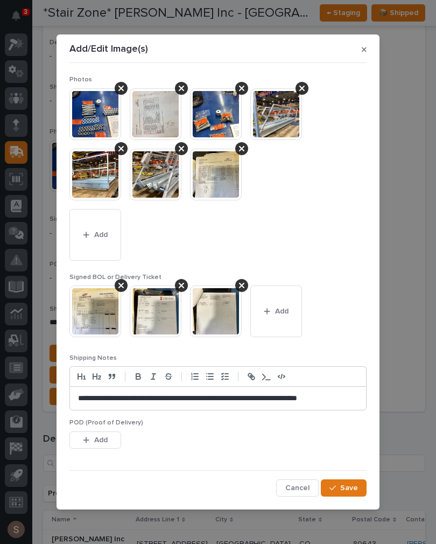 The image size is (436, 544). What do you see at coordinates (349, 488) in the screenshot?
I see `span: Save` at bounding box center [349, 488].